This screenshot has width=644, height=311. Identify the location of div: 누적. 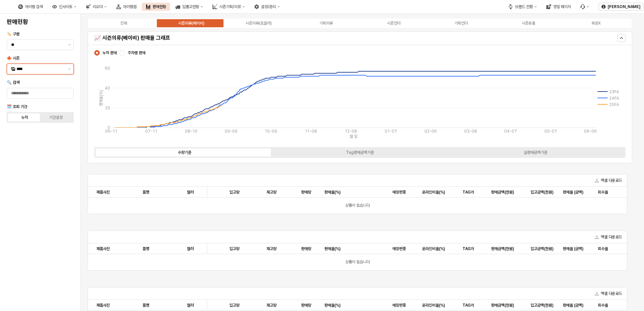
(24, 117).